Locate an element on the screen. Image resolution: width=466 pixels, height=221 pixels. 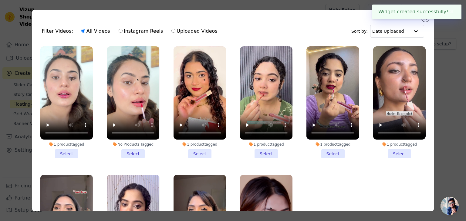
div: Widget created successfully! is located at coordinates (417, 12).